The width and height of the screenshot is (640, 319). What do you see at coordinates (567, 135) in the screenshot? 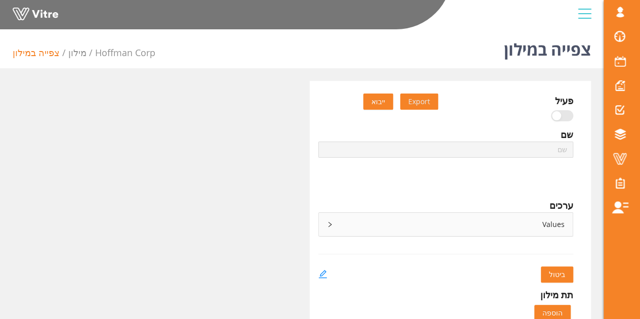
I see `div: שם` at bounding box center [567, 135].